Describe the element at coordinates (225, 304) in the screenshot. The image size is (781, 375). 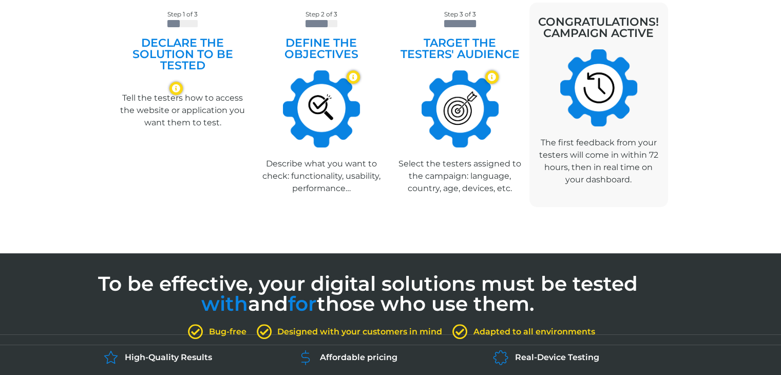
I see `span: with` at that location.